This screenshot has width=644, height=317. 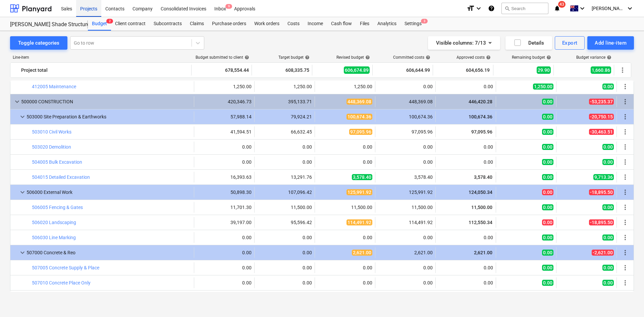 What do you see at coordinates (405, 192) in the screenshot?
I see `div: 125,991.92` at bounding box center [405, 192].